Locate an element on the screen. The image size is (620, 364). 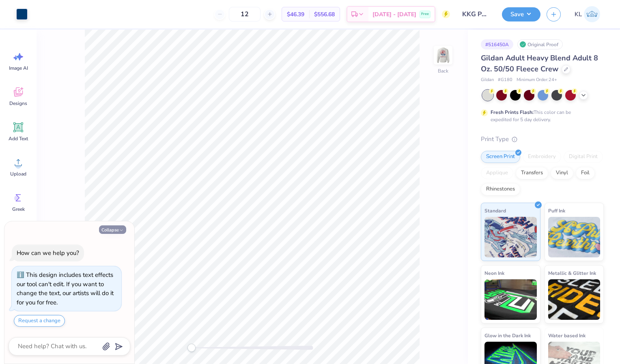
div: Foil is located at coordinates (585, 173).